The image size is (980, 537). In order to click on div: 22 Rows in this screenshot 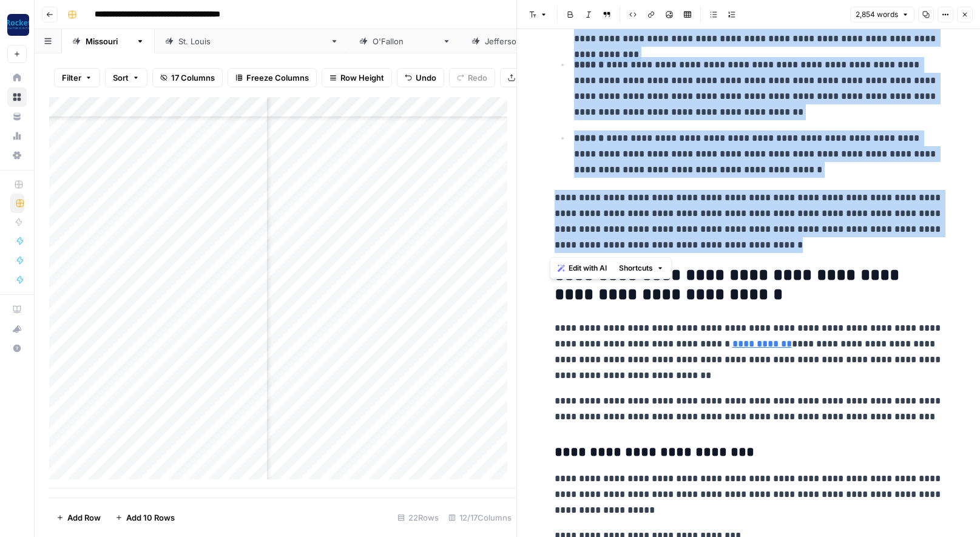, I will do `click(418, 518)`.